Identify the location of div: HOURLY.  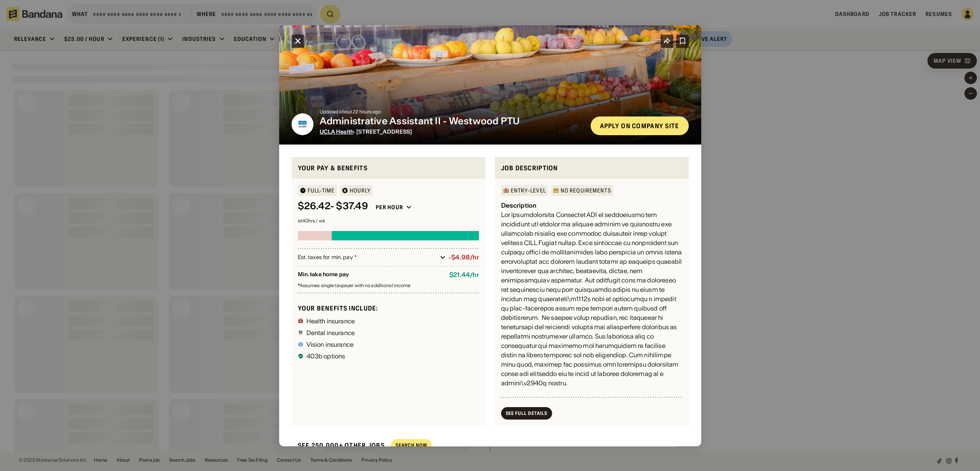
(360, 191).